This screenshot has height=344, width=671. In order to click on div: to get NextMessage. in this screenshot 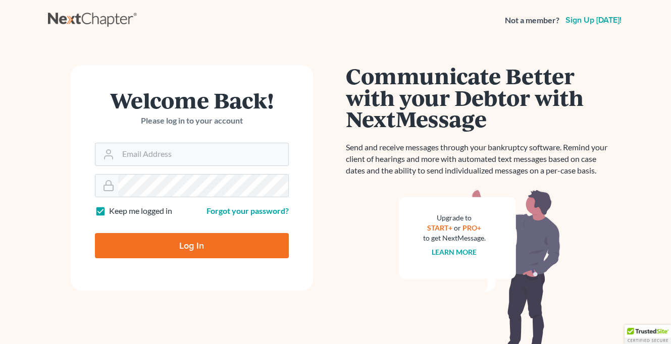, I will do `click(454, 238)`.